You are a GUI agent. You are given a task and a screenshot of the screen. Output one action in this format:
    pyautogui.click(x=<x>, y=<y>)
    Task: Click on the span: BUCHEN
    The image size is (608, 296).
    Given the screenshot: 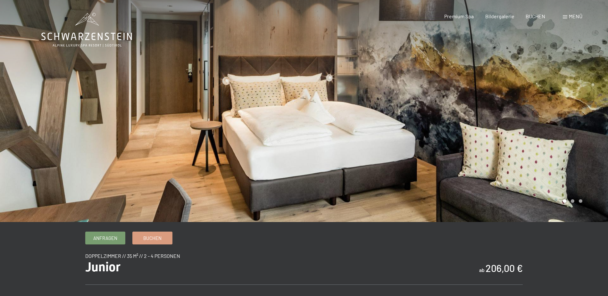 What is the action you would take?
    pyautogui.click(x=535, y=16)
    